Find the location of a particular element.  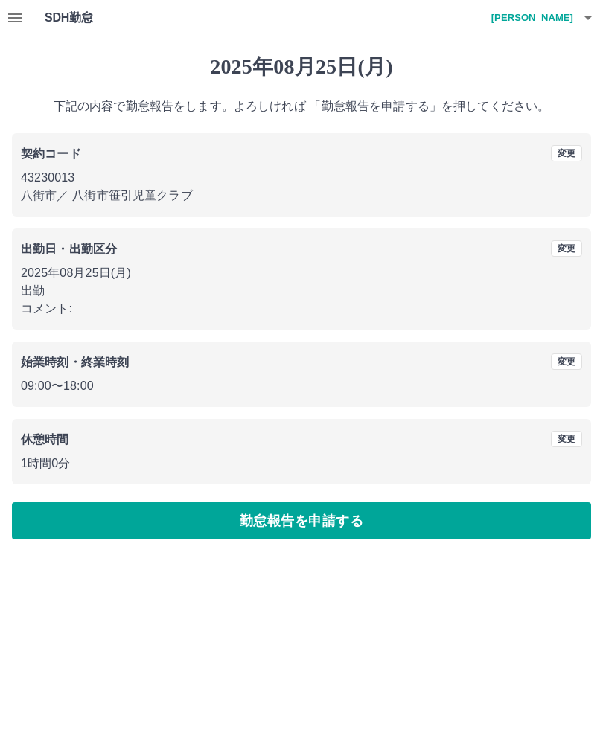

h1: 2025年08月25日(月) is located at coordinates (301, 67).